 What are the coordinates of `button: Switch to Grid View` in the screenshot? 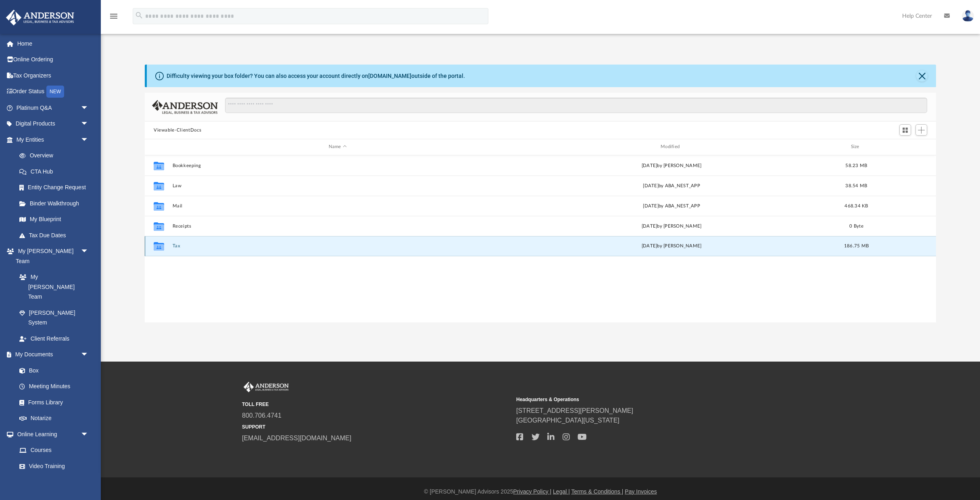 It's located at (905, 130).